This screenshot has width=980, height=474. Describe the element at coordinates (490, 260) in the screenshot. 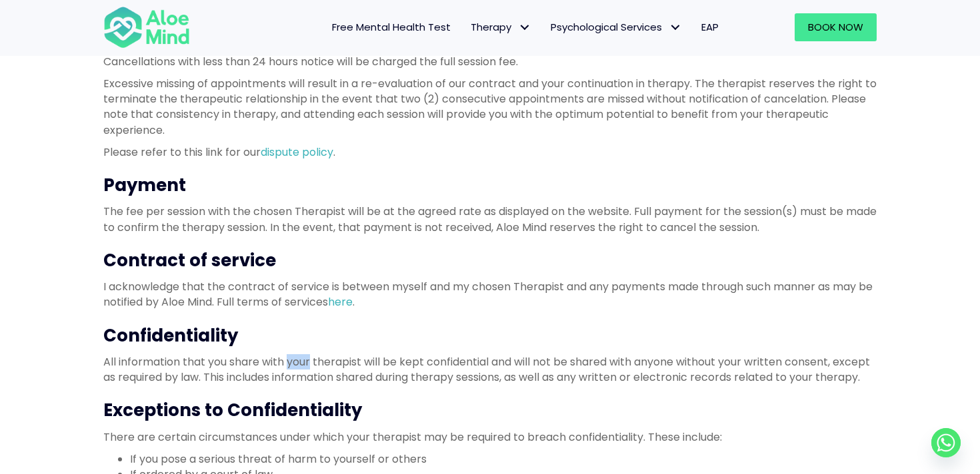

I see `h3: Contract of service` at that location.